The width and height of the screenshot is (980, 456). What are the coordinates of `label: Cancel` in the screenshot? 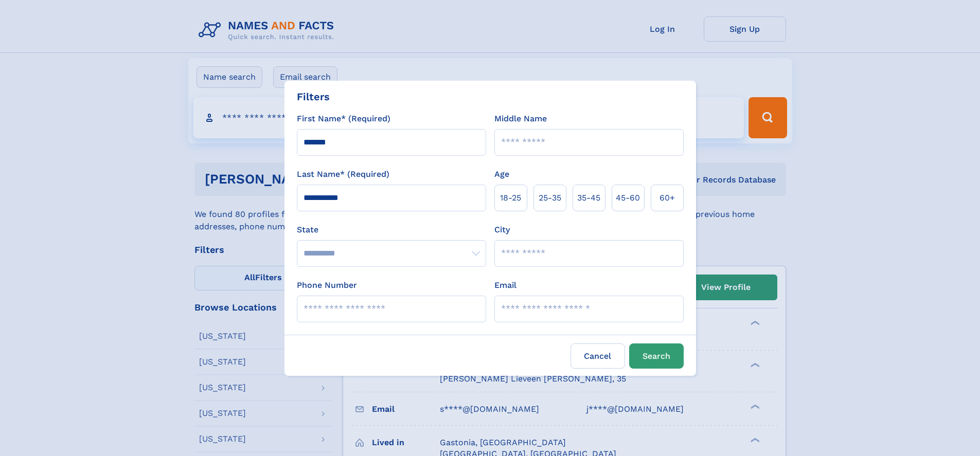 It's located at (598, 356).